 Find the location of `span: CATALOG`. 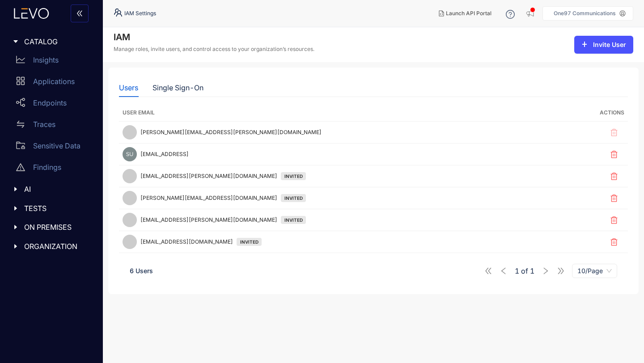

span: CATALOG is located at coordinates (57, 42).